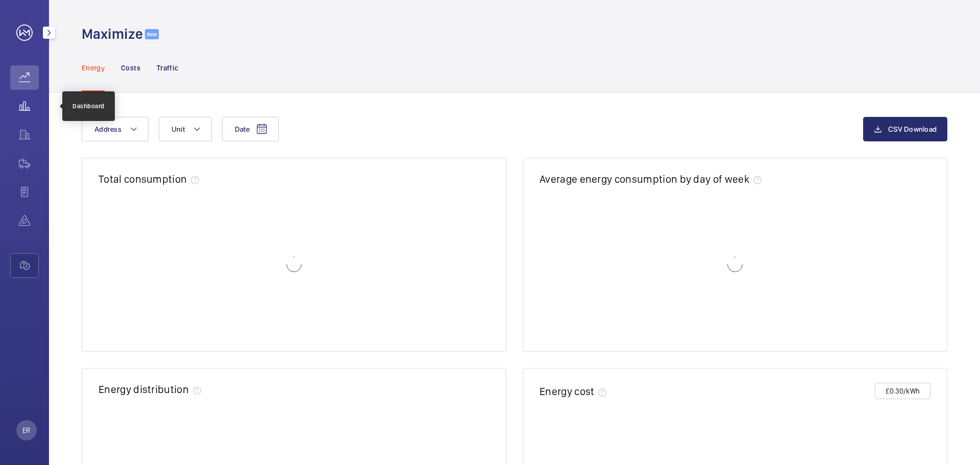 The width and height of the screenshot is (980, 465). Describe the element at coordinates (152, 34) in the screenshot. I see `span: Beta` at that location.